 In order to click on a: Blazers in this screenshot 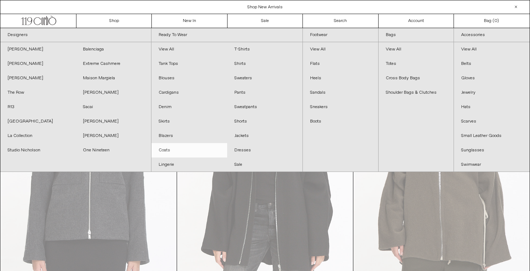, I will do `click(189, 136)`.